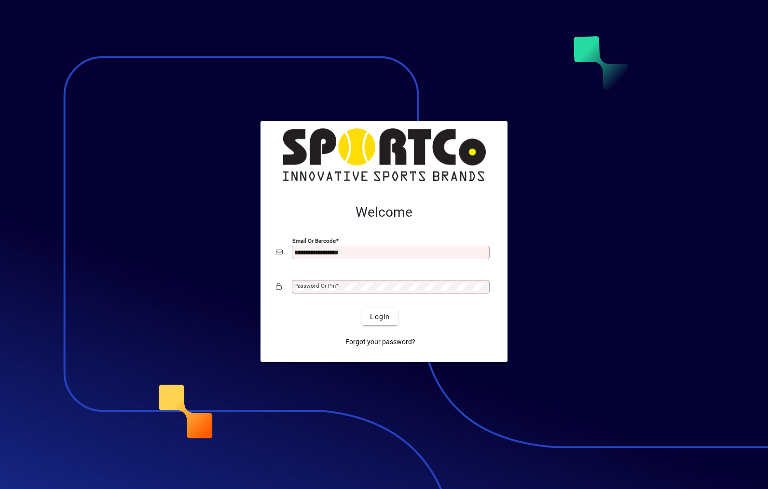  I want to click on span: Login, so click(380, 317).